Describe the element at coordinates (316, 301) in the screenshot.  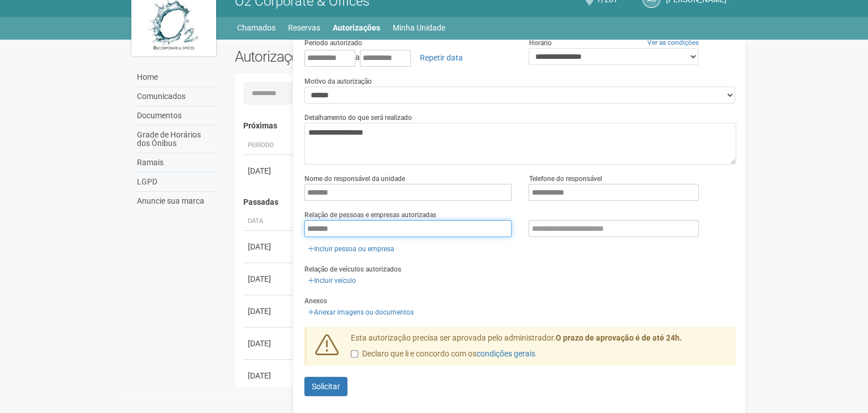
I see `label: Anexos` at that location.